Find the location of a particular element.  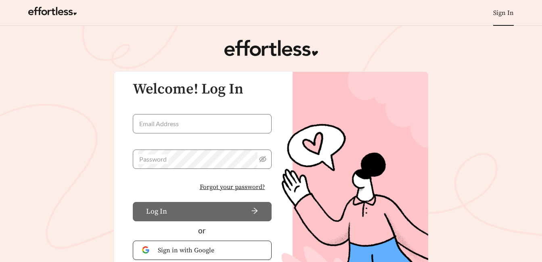

button: Forgot your password? is located at coordinates (233, 187).